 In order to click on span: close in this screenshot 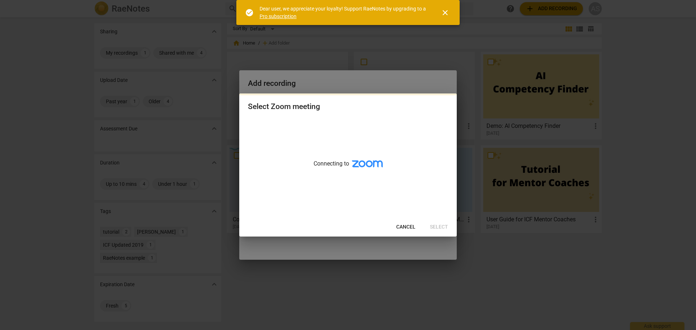, I will do `click(445, 13)`.